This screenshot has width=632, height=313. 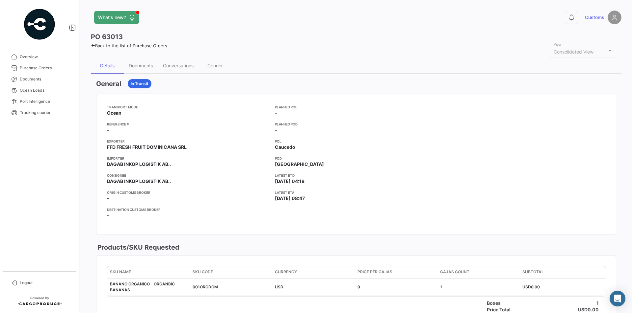 I want to click on span: Ocean Loads, so click(x=45, y=90).